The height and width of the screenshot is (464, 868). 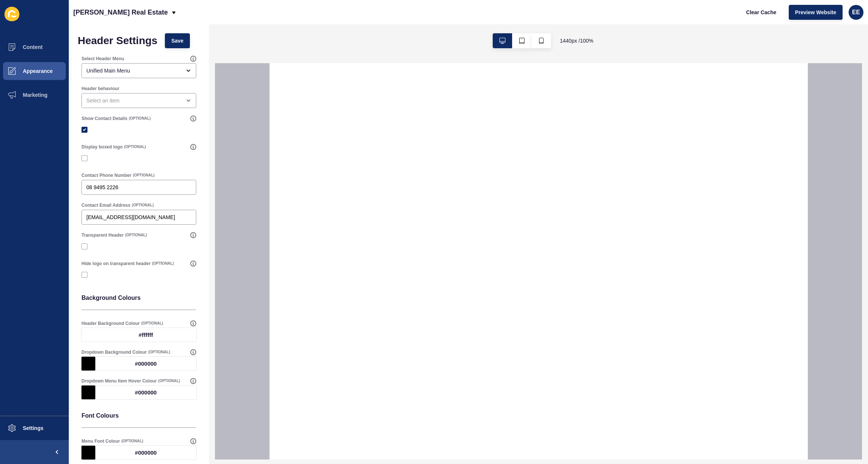 I want to click on button: Save, so click(x=177, y=41).